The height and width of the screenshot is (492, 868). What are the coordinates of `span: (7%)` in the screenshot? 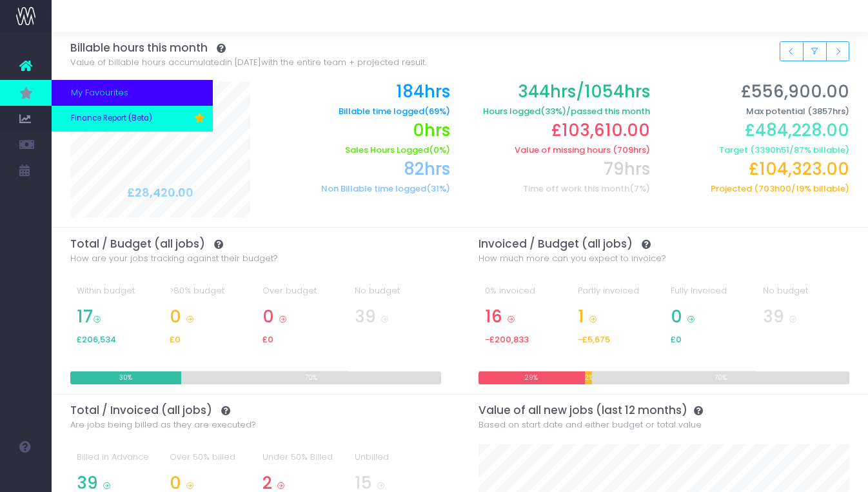 It's located at (639, 189).